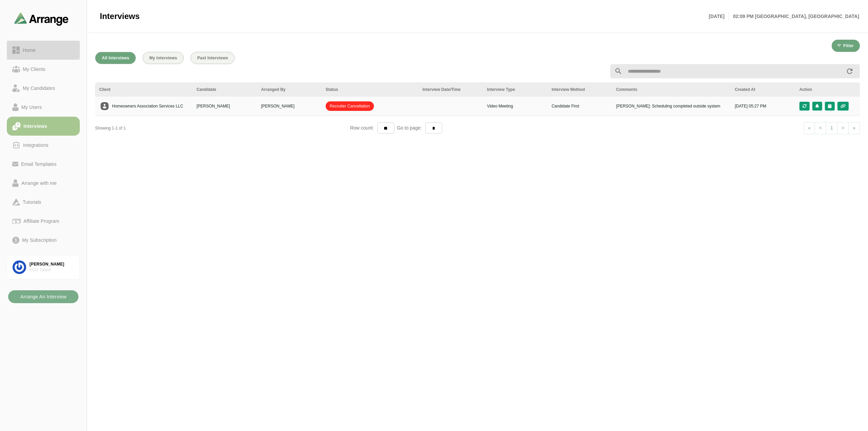  Describe the element at coordinates (364, 128) in the screenshot. I see `span: Row count:` at that location.